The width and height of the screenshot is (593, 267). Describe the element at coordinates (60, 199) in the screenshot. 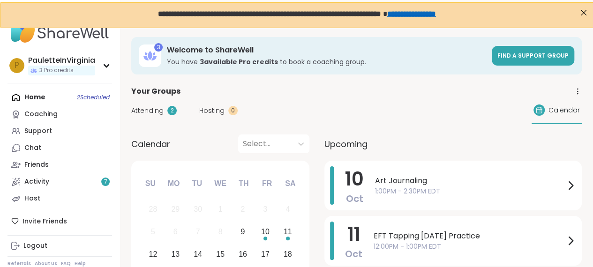

I see `a: Host` at that location.